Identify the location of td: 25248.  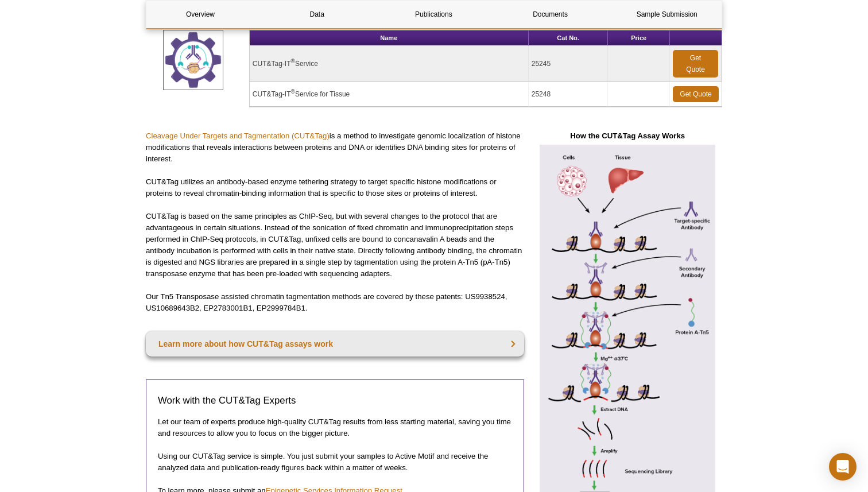
(569, 94).